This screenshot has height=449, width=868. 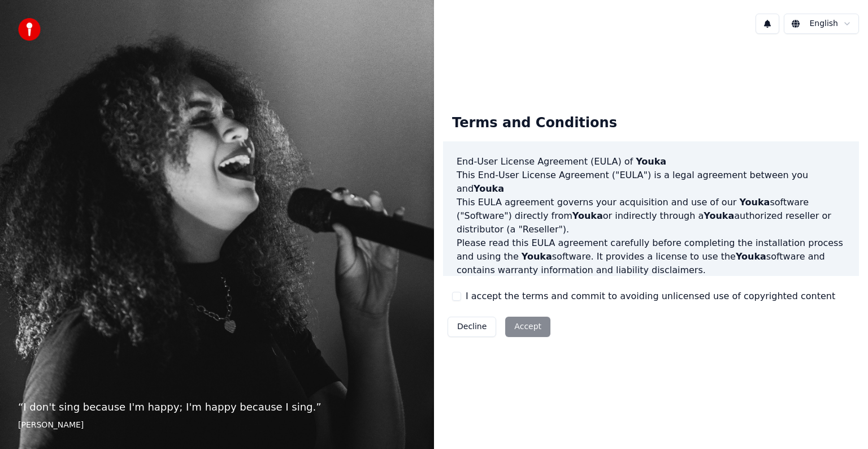 I want to click on p: This End-User License Agreement ("EULA") is a legal agreement between you and, so click(x=651, y=182).